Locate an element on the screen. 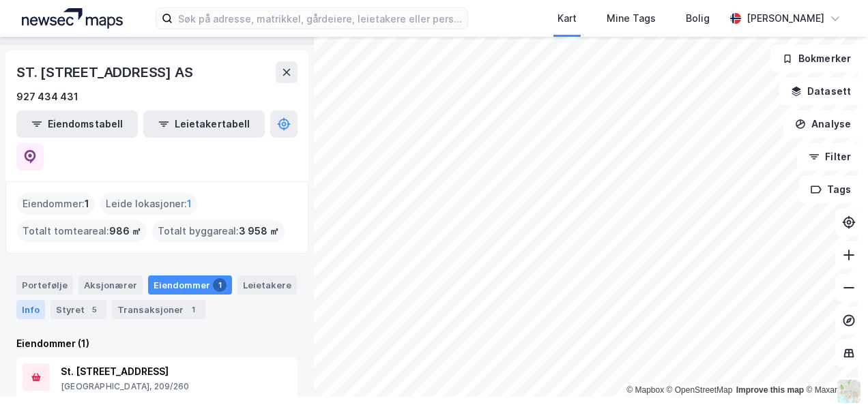  span: 986 ㎡ is located at coordinates (125, 231).